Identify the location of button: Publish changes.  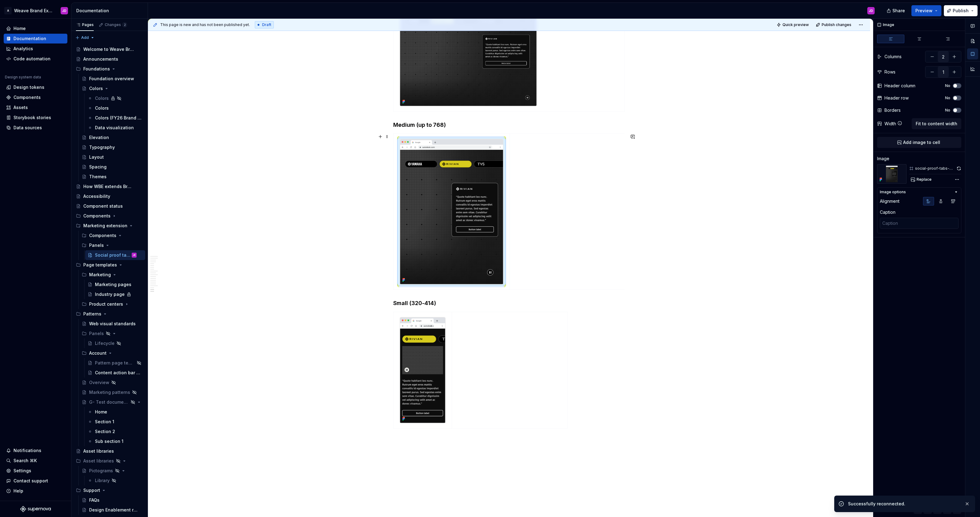
(834, 25).